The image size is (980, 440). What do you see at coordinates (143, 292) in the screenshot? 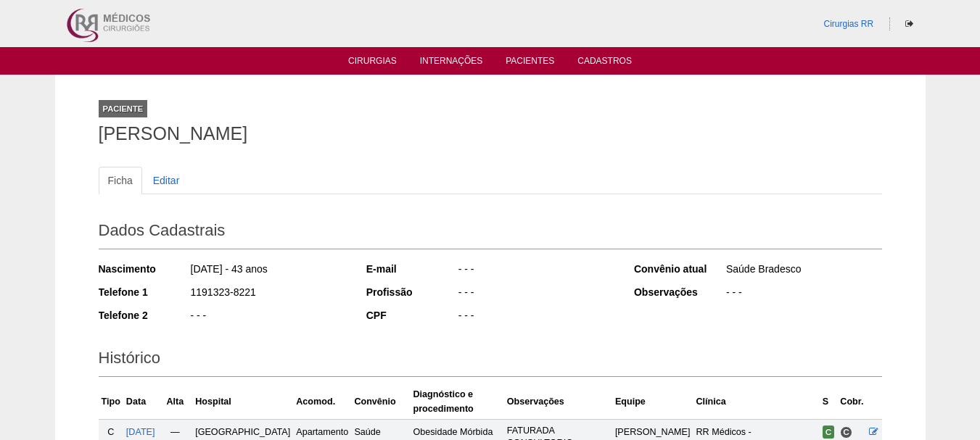
I see `div: Telefone 1` at bounding box center [143, 292].